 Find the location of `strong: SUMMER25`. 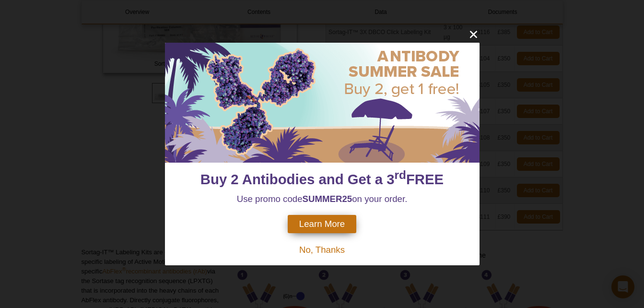

strong: SUMMER25 is located at coordinates (327, 198).